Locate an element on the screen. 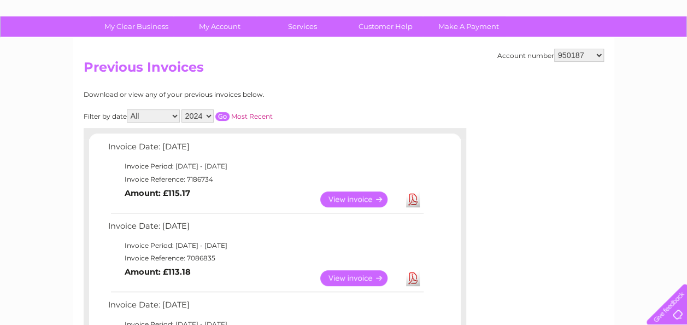 Image resolution: width=687 pixels, height=325 pixels. h2: Previous Invoices is located at coordinates (344, 70).